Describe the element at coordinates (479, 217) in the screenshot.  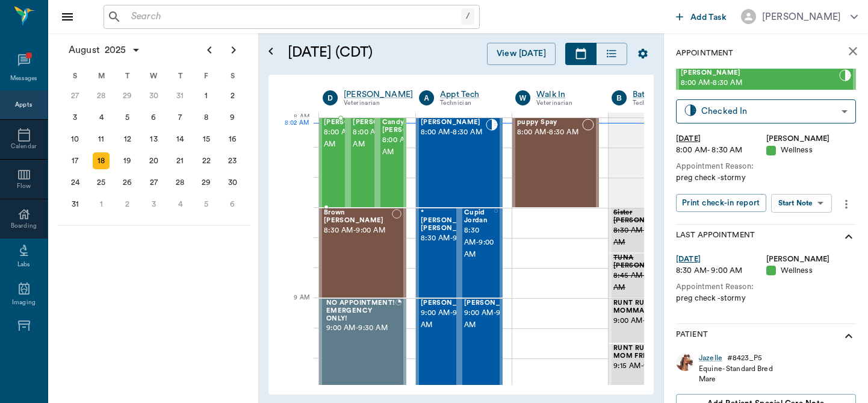
I see `span: Cupid Jordan` at that location.